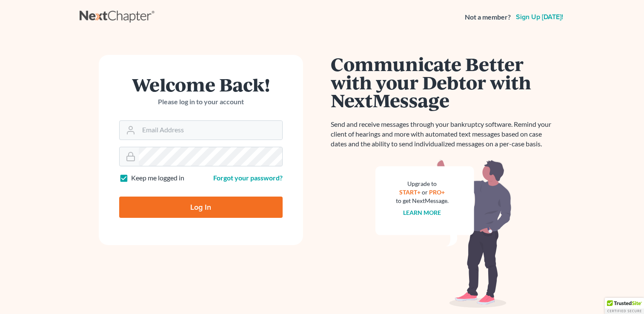  I want to click on p: Please log in to your account, so click(201, 102).